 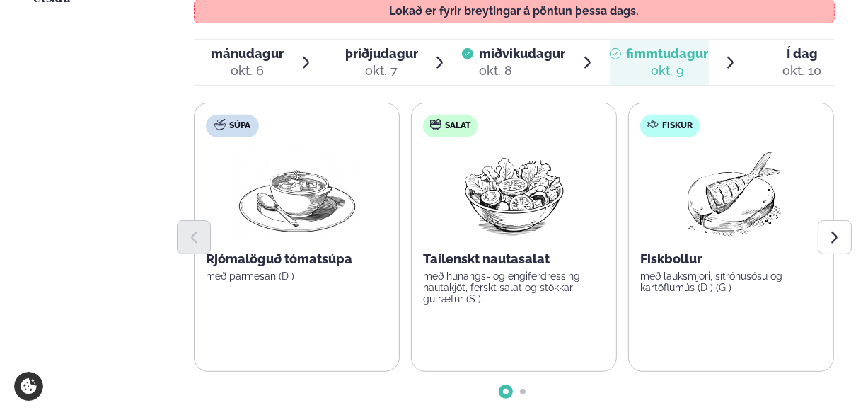 What do you see at coordinates (522, 53) in the screenshot?
I see `span: miðvikudagur` at bounding box center [522, 53].